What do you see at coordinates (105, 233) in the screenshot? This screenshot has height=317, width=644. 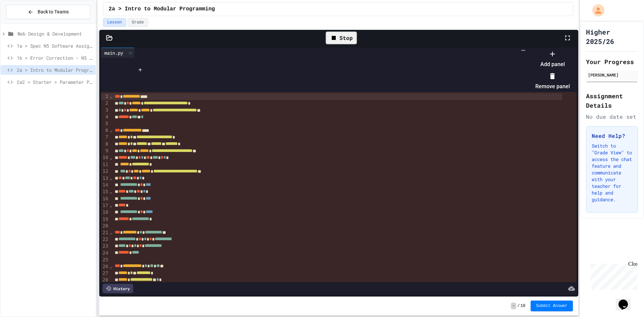 I see `div: 21` at bounding box center [105, 233].